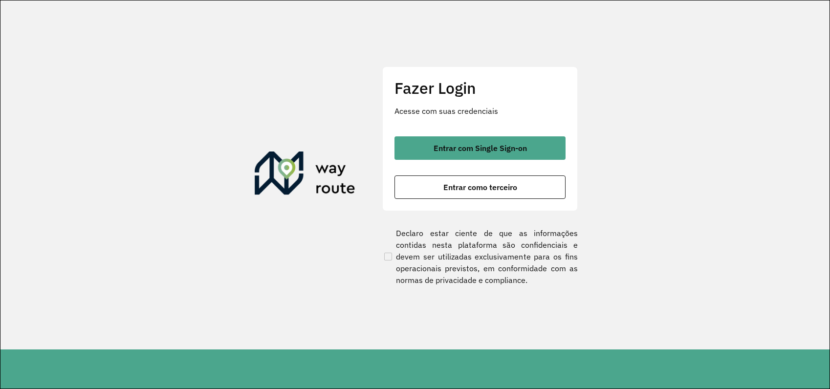  Describe the element at coordinates (480, 148) in the screenshot. I see `span: Entrar com Single Sign-on` at that location.